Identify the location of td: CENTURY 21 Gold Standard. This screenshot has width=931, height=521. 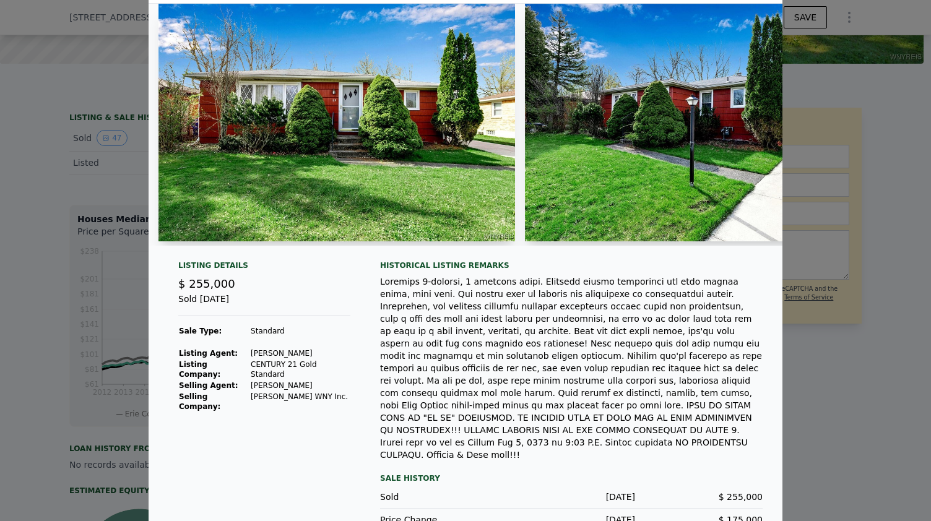
(300, 370).